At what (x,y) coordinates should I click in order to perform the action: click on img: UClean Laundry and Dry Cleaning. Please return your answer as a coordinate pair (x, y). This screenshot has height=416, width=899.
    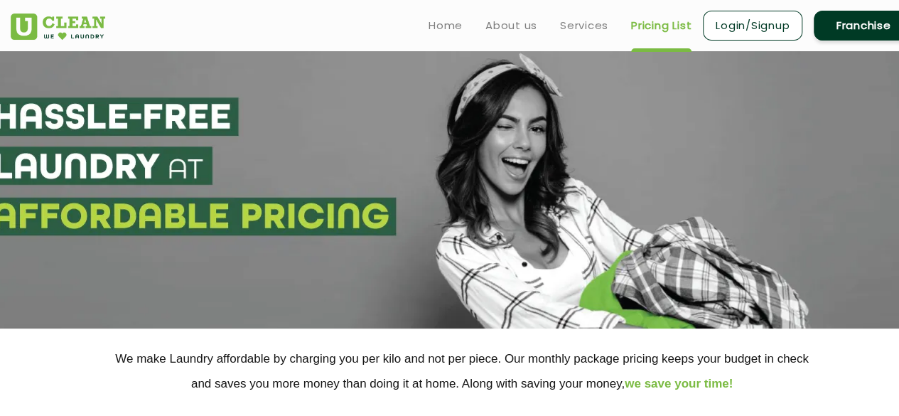
    Looking at the image, I should click on (58, 26).